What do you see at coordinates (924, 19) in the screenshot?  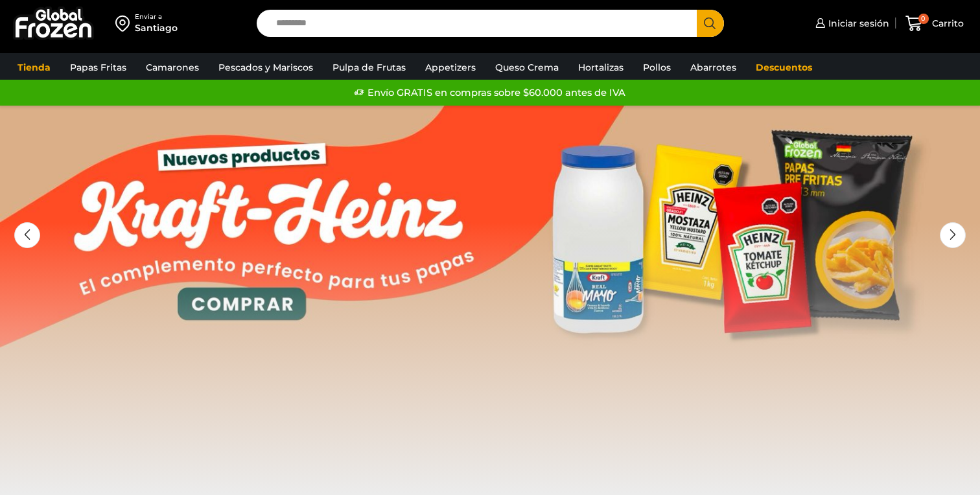 I see `span: 0` at bounding box center [924, 19].